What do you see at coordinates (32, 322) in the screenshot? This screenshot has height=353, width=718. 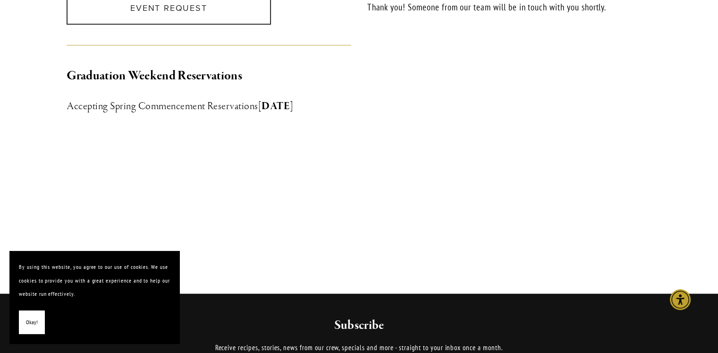 I see `span: Okay!` at bounding box center [32, 322].